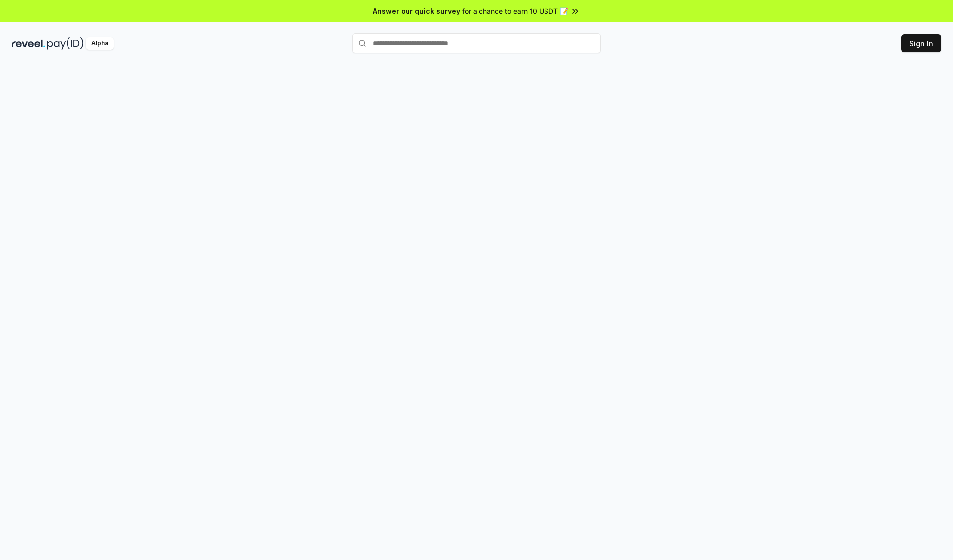 The height and width of the screenshot is (560, 953). Describe the element at coordinates (516, 11) in the screenshot. I see `span: for a chance to earn 10 USDT 📝` at that location.